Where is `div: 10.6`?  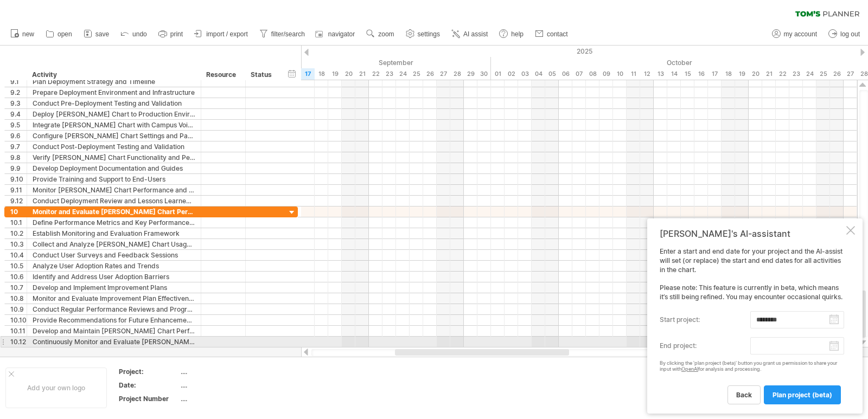
div: 10.6 is located at coordinates (18, 276).